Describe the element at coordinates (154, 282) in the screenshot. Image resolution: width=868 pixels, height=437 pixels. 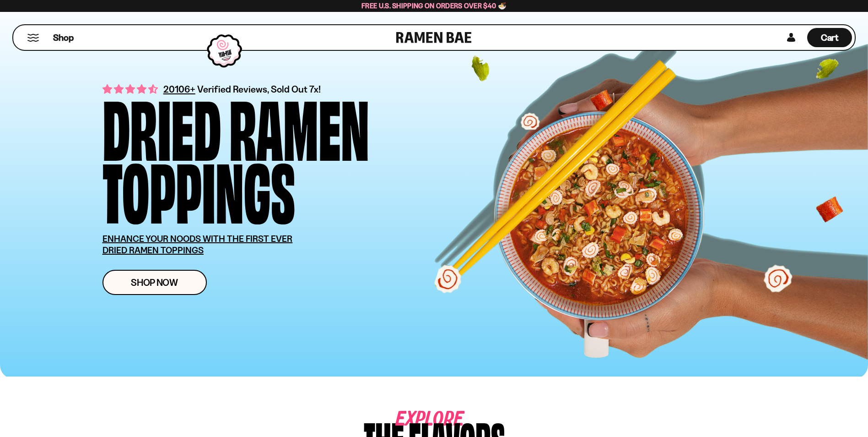
I see `span: Shop Now` at that location.